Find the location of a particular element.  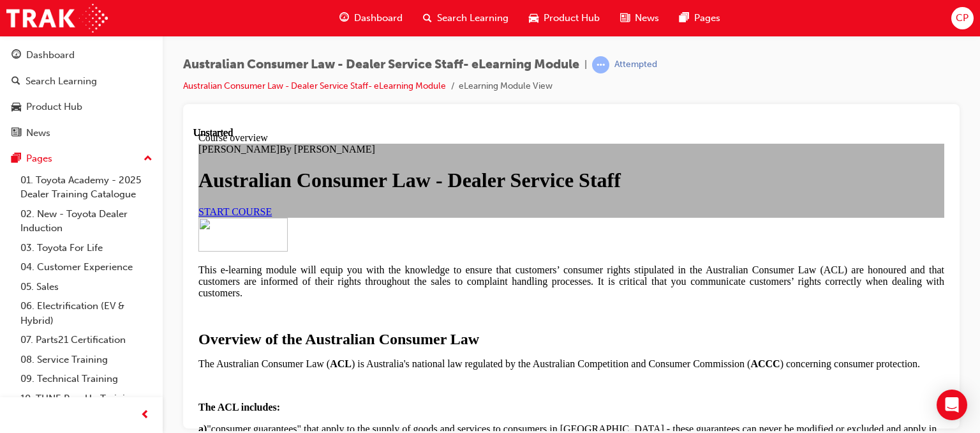

div: Dashboard is located at coordinates (50, 55).